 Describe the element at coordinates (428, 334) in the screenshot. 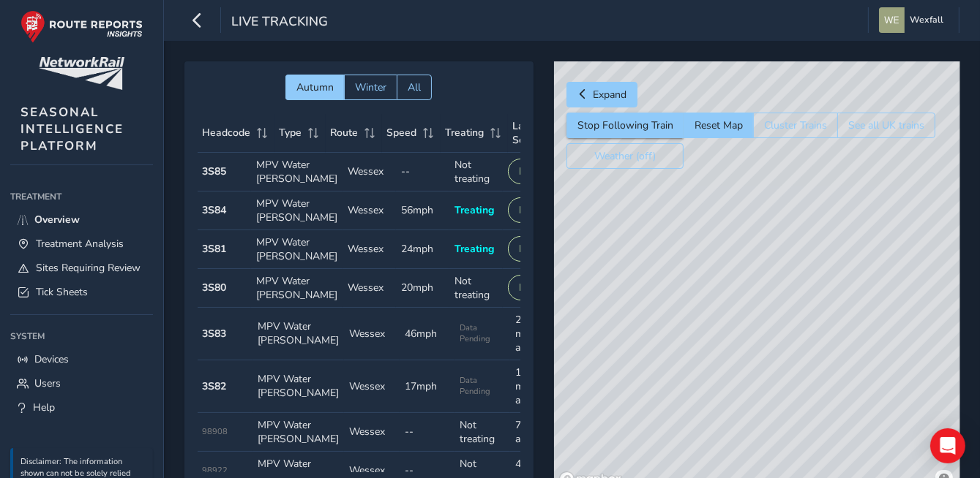

I see `td: 46mph` at that location.